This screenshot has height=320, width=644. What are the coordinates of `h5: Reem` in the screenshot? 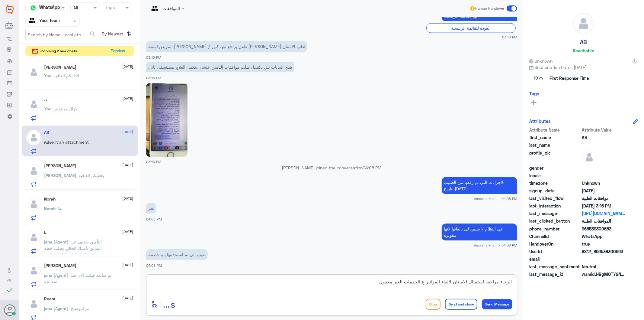 It's located at (50, 299).